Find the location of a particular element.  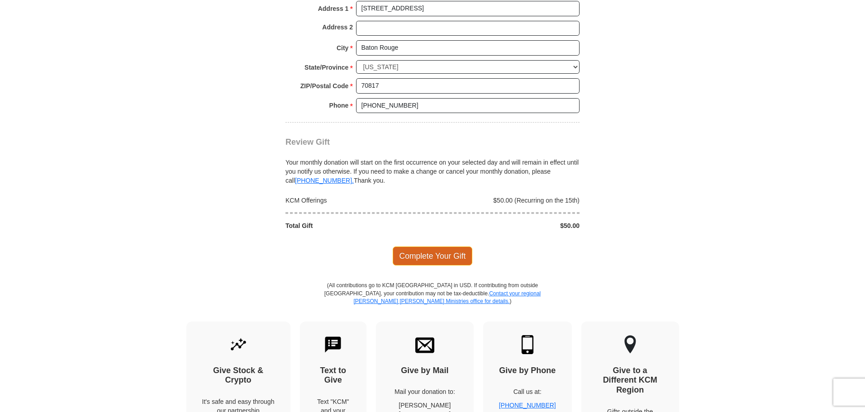

img: envelope.svg is located at coordinates (425, 345).